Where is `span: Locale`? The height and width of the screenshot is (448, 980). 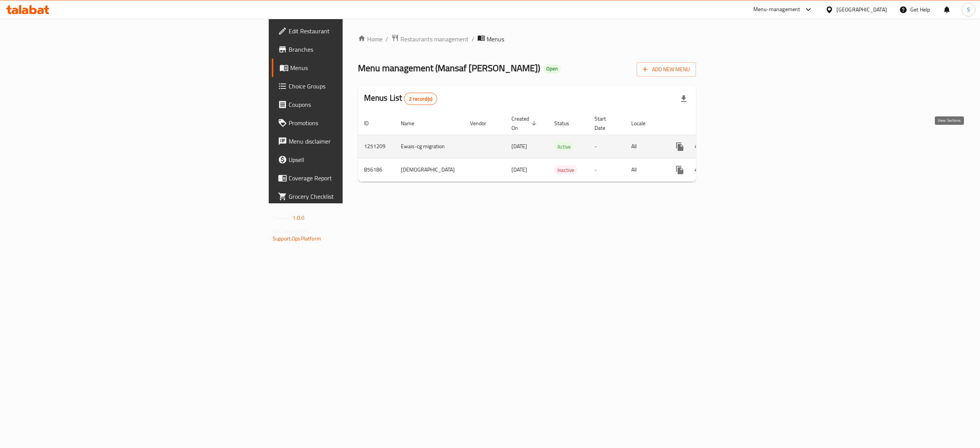 span: Locale is located at coordinates (644, 123).